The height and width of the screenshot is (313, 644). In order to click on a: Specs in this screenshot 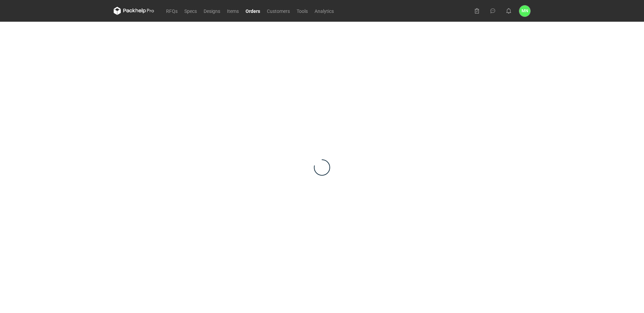, I will do `click(190, 10)`.